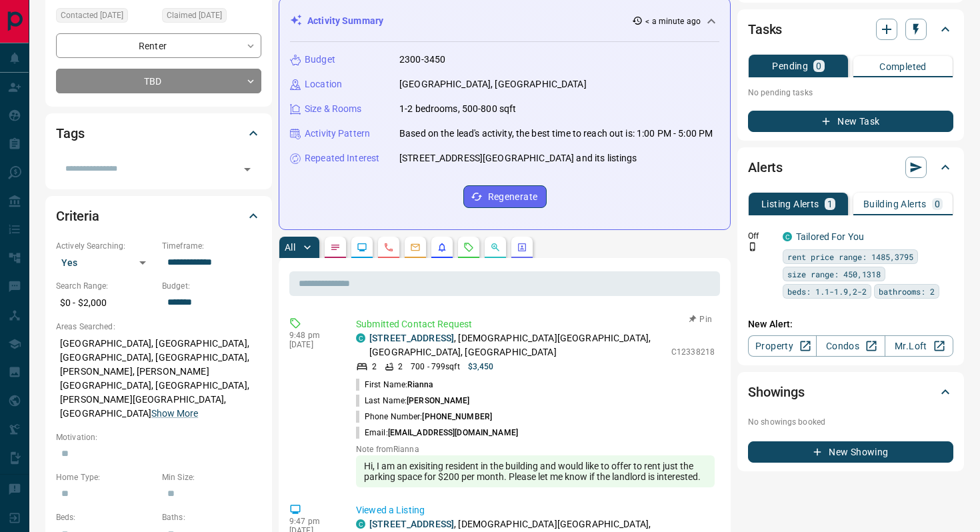  Describe the element at coordinates (834, 274) in the screenshot. I see `span: size range: 450,1318` at that location.